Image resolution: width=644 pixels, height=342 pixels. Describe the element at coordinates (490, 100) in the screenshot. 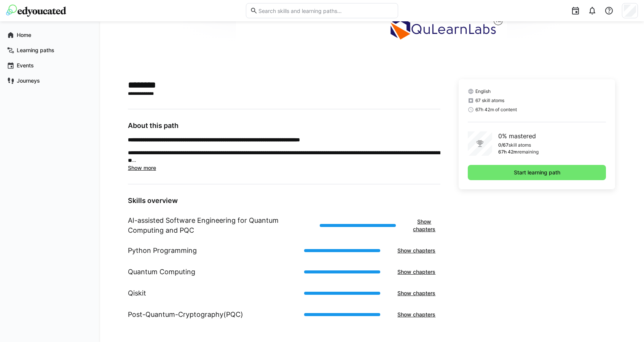

I see `span: 67 skill atoms` at that location.